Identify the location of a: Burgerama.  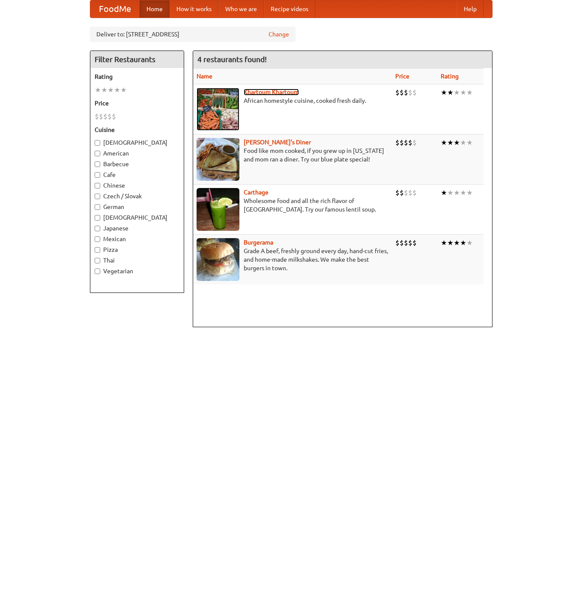
(258, 242).